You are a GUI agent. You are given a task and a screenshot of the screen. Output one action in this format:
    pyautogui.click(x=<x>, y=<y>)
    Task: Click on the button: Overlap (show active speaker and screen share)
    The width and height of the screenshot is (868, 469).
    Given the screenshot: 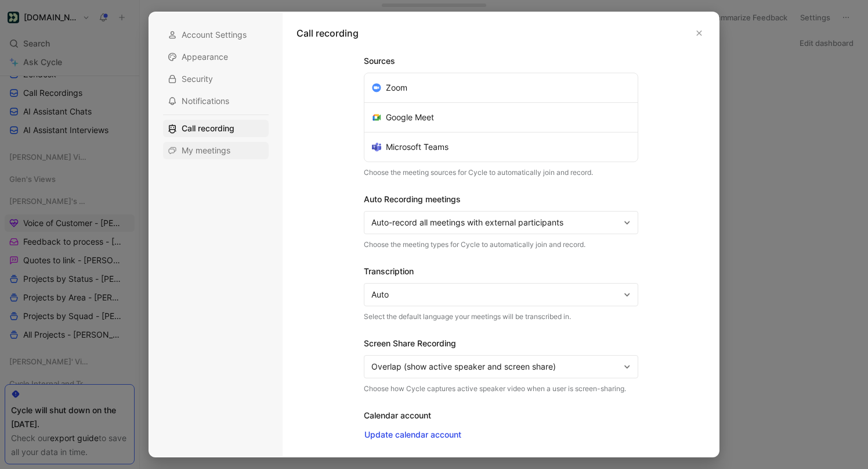 What is the action you would take?
    pyautogui.click(x=501, y=366)
    